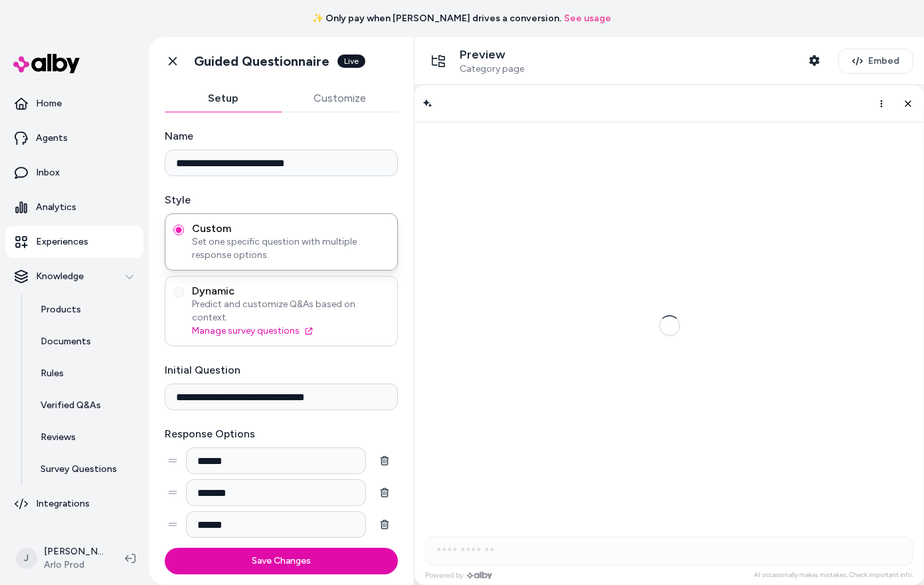 The height and width of the screenshot is (585, 924). Describe the element at coordinates (27, 558) in the screenshot. I see `span: J` at that location.